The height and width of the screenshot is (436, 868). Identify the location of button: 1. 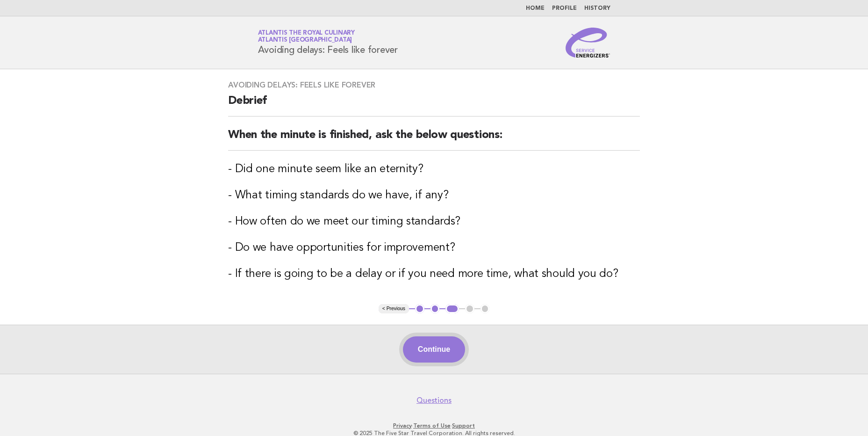
(420, 309).